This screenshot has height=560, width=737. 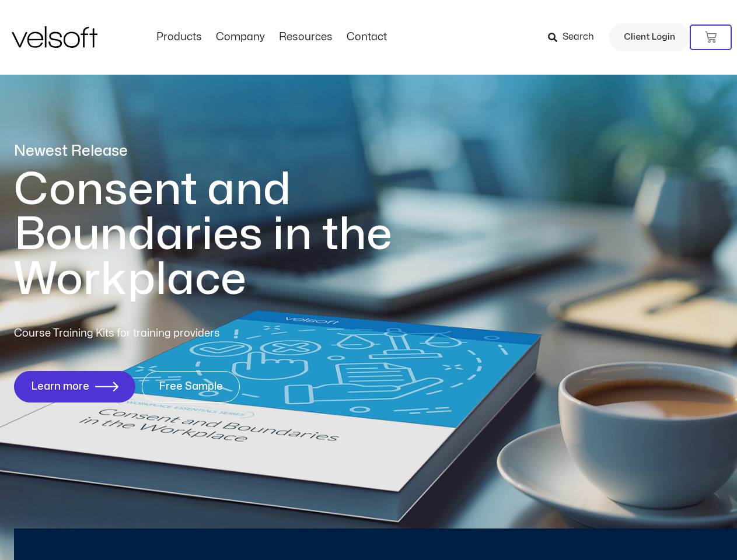 I want to click on h1: Consent and Boundaries in the Workplace, so click(x=227, y=234).